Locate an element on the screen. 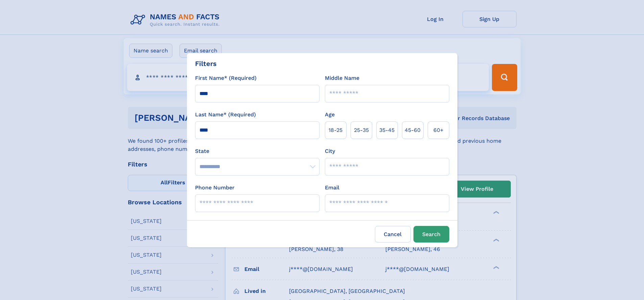  label: Cancel is located at coordinates (393, 234).